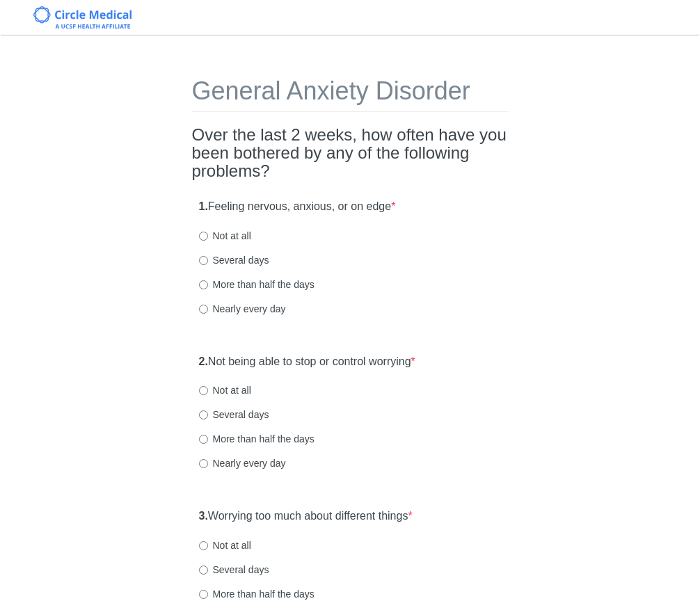 This screenshot has width=700, height=601. I want to click on label: Not being able to stop or control worrying, so click(307, 361).